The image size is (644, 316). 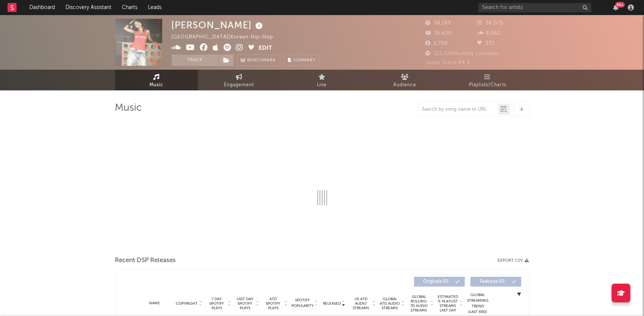 I want to click on a: Music, so click(x=156, y=80).